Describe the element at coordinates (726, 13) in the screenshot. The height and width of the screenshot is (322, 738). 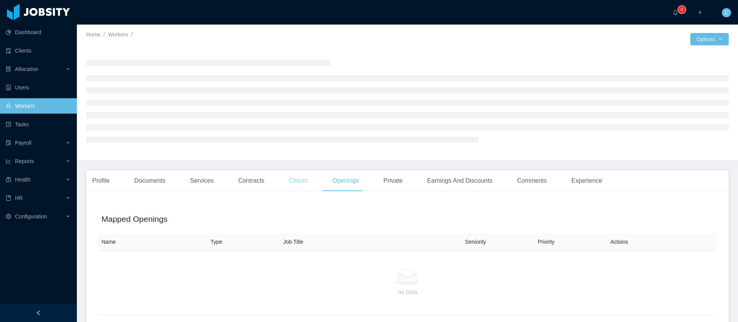
I see `span: C` at that location.